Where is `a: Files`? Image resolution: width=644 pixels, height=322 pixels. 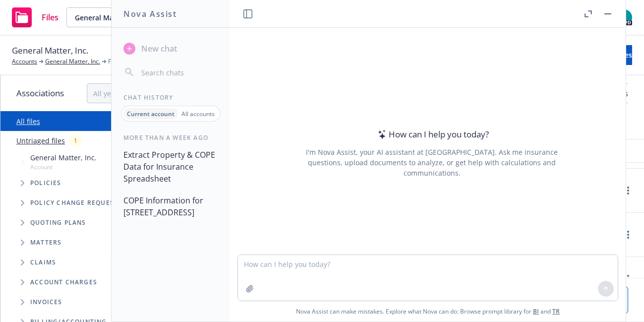 a: Files is located at coordinates (36, 17).